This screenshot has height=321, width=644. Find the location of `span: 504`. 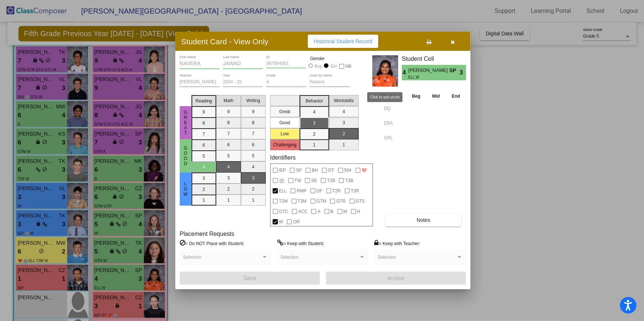

span: 504 is located at coordinates (348, 170).